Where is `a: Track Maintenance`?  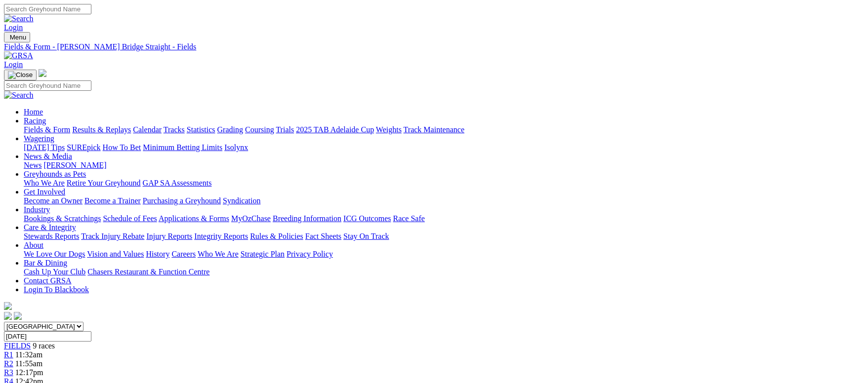 a: Track Maintenance is located at coordinates (434, 129).